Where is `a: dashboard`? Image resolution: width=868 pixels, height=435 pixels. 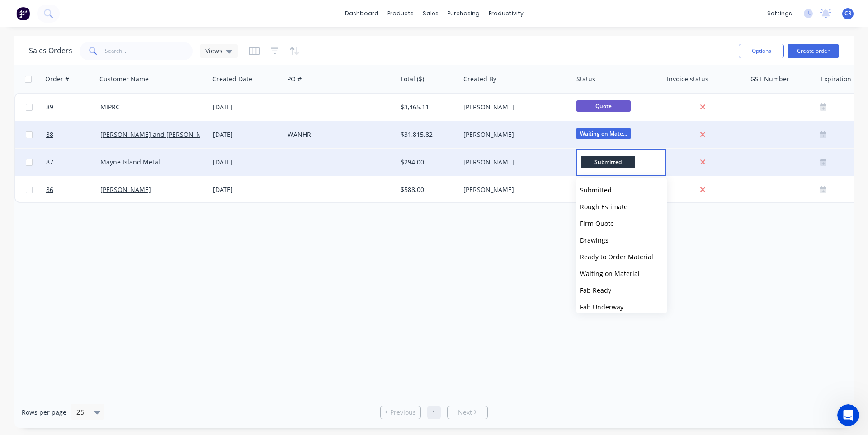 a: dashboard is located at coordinates (362, 14).